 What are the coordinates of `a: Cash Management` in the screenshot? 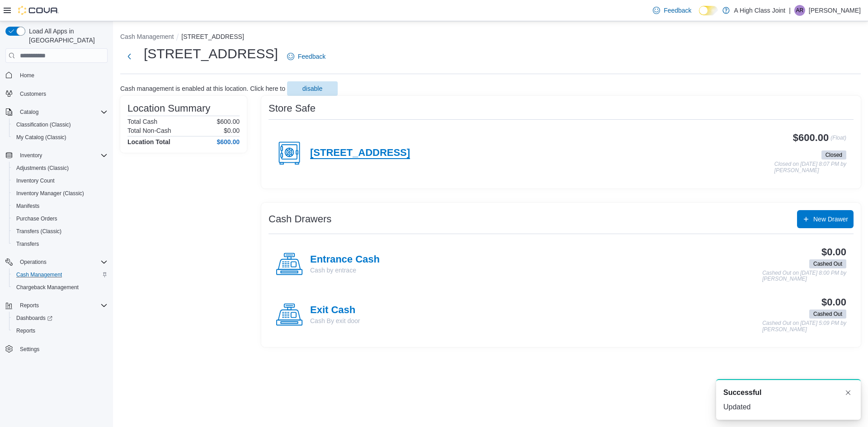 It's located at (39, 274).